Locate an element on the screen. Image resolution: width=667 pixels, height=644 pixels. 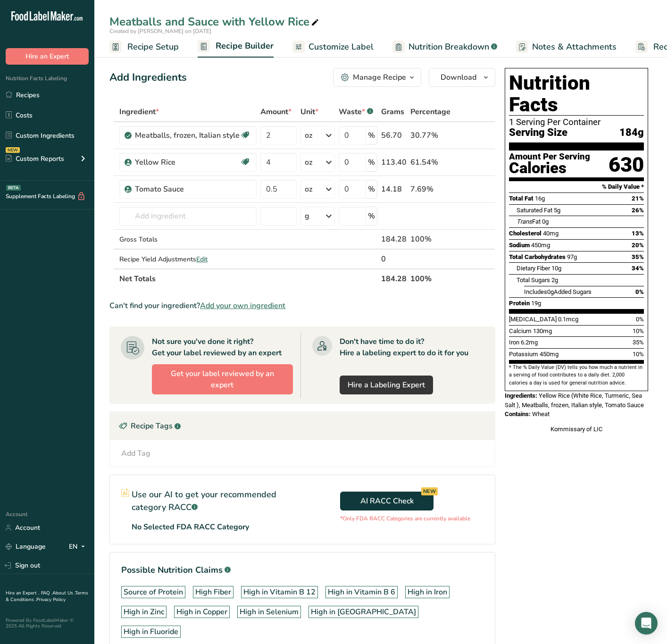
div: Add Tag is located at coordinates (136, 453).